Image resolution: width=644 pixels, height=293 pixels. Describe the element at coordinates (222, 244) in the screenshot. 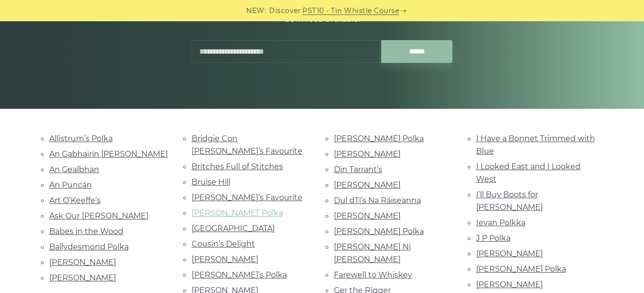

I see `a: Cousin’s Delight` at that location.